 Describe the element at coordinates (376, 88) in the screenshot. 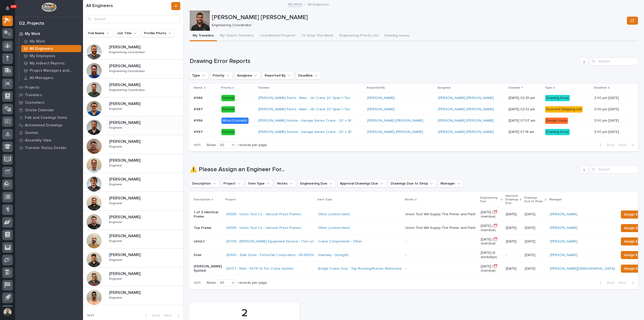

I see `p: Reported By` at that location.